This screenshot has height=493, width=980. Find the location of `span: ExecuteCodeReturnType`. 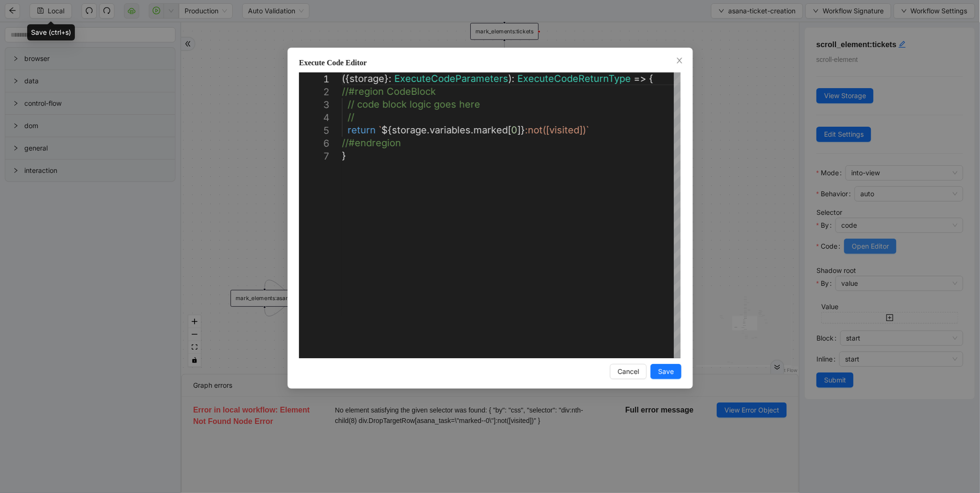

span: ExecuteCodeReturnType is located at coordinates (574, 78).